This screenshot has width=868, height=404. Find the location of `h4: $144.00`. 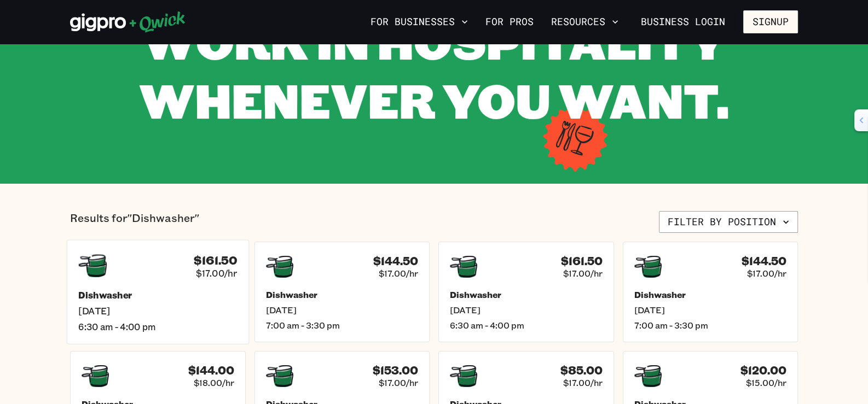

h4: $144.00 is located at coordinates (211, 370).